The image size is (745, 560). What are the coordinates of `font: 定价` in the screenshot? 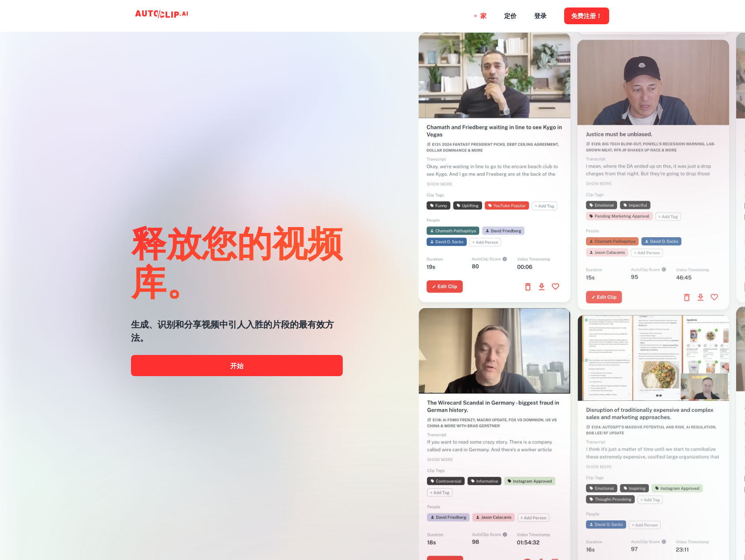 It's located at (510, 16).